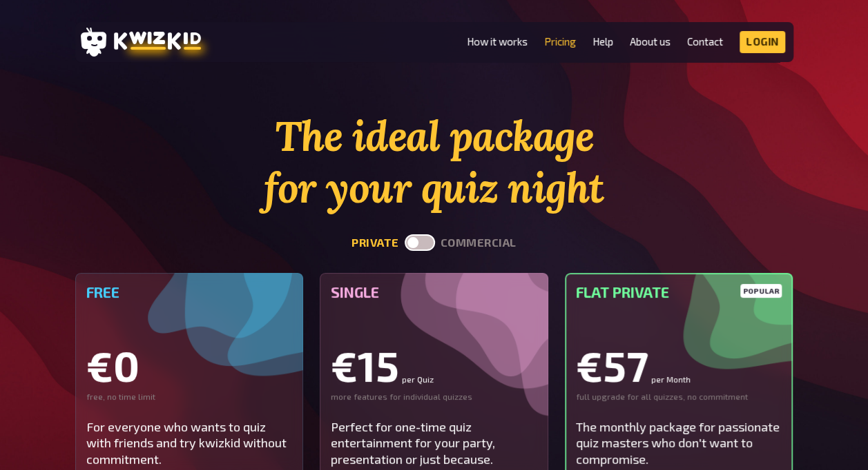 This screenshot has height=470, width=868. Describe the element at coordinates (189, 292) in the screenshot. I see `h5: Free` at that location.